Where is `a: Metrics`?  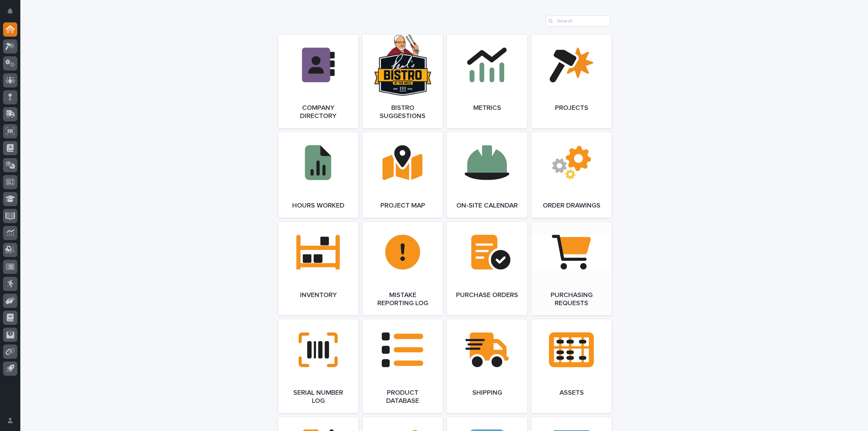
a: Metrics is located at coordinates (487, 81).